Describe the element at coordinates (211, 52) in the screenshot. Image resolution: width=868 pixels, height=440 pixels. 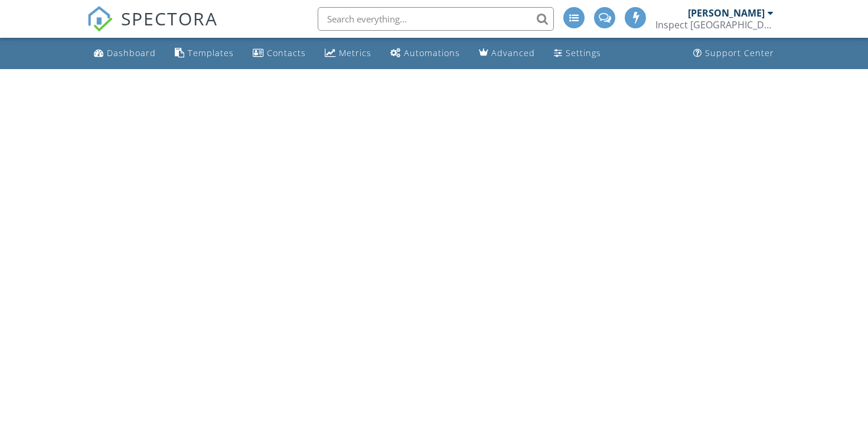
I see `div: Templates` at that location.